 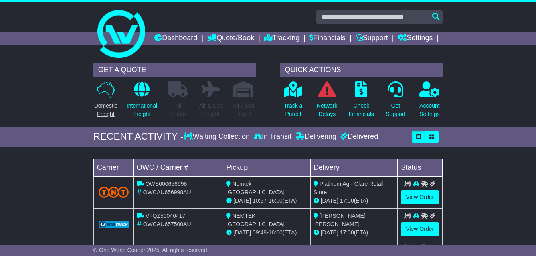 What do you see at coordinates (395, 102) in the screenshot?
I see `a: GetSupport` at bounding box center [395, 102].